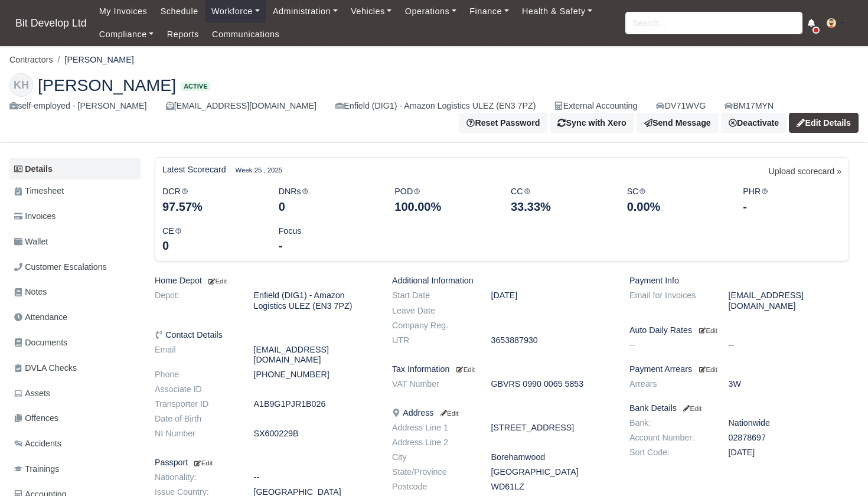 The height and width of the screenshot is (496, 868). I want to click on dt: Nationality:, so click(195, 477).